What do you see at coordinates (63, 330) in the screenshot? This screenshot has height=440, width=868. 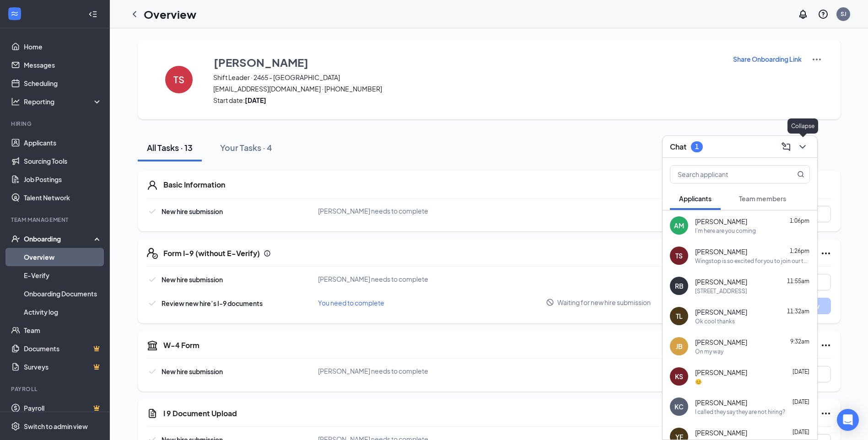 I see `a: Team` at bounding box center [63, 330].